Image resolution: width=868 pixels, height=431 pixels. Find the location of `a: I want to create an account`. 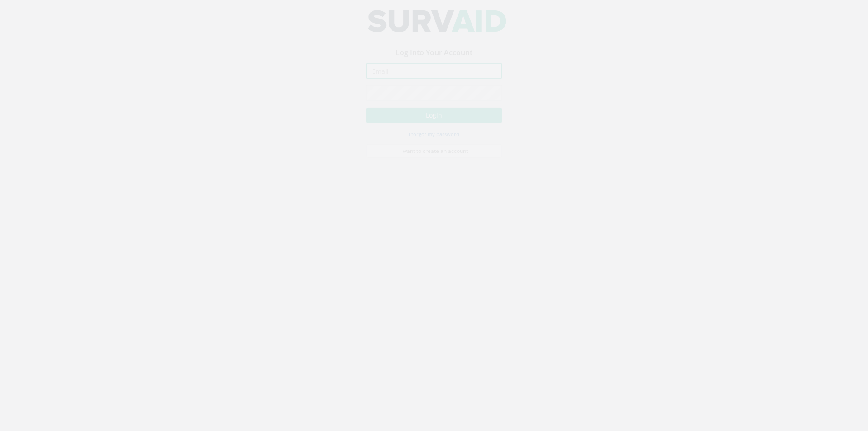

a: I want to create an account is located at coordinates (434, 159).